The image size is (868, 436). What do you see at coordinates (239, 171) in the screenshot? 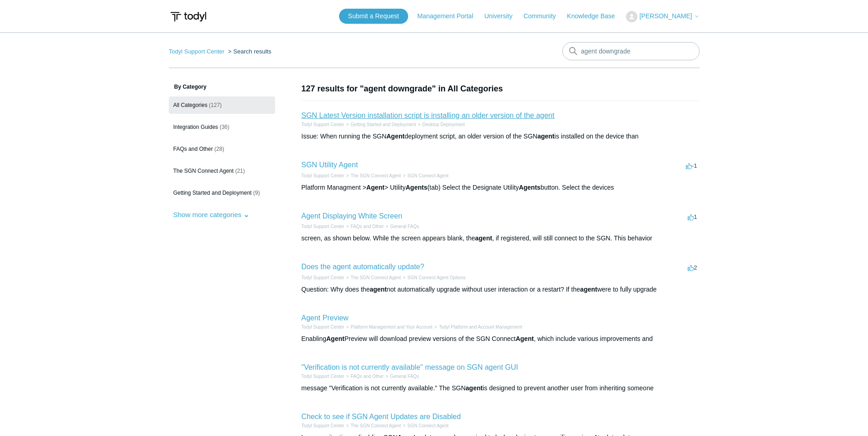
I see `span: (21)` at bounding box center [239, 171].